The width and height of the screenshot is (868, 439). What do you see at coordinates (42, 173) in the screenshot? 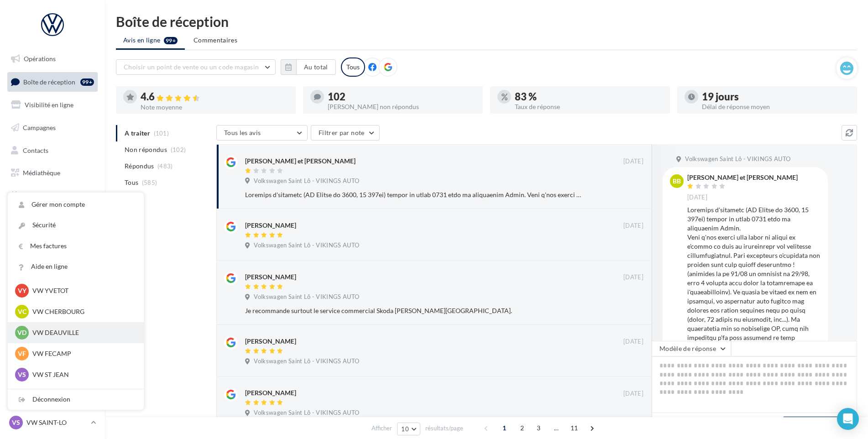
I see `span: Médiathèque` at bounding box center [42, 173].